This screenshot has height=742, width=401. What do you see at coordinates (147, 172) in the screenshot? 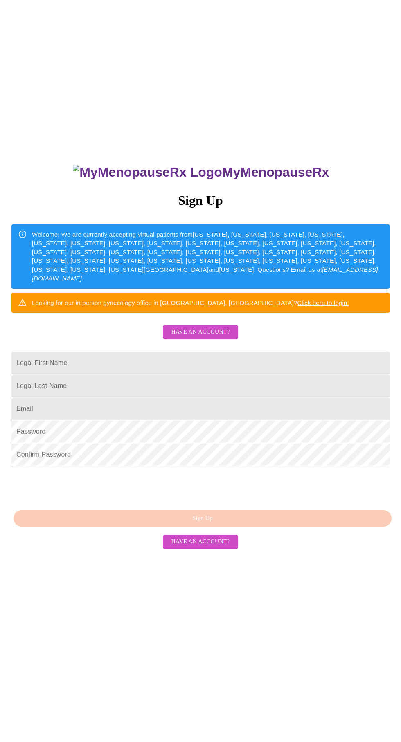
I see `img: MyMenopauseRx Logo` at bounding box center [147, 172].